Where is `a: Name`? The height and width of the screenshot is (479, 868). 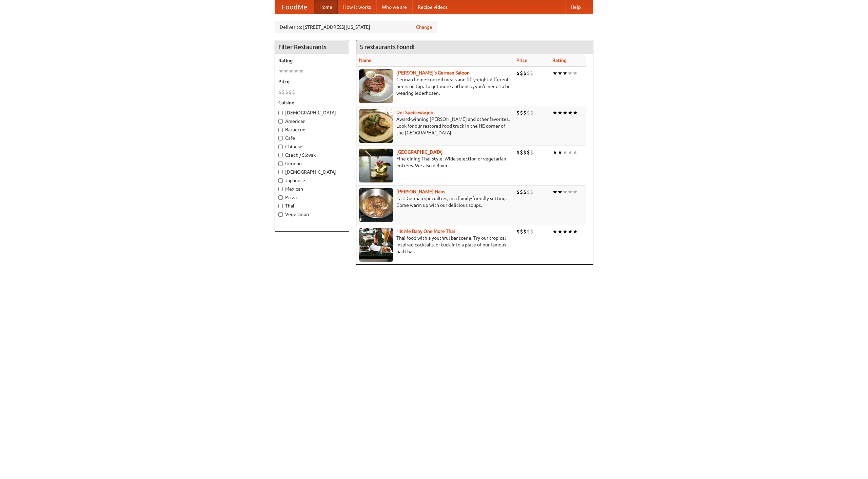
a: Name is located at coordinates (365, 60).